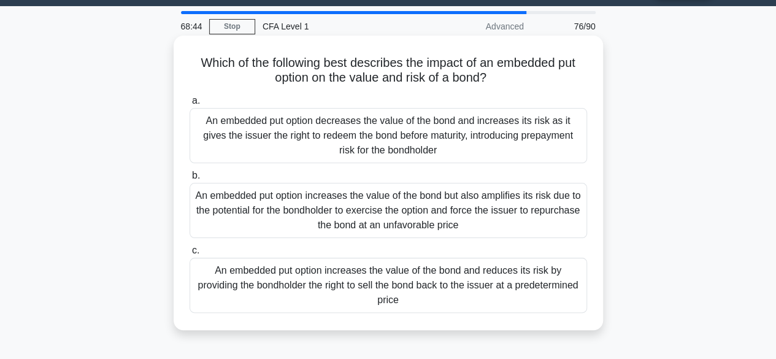  Describe the element at coordinates (388, 285) in the screenshot. I see `div: An embedded put option increases the value of the bond and reduces its risk by providing the bond...` at that location.